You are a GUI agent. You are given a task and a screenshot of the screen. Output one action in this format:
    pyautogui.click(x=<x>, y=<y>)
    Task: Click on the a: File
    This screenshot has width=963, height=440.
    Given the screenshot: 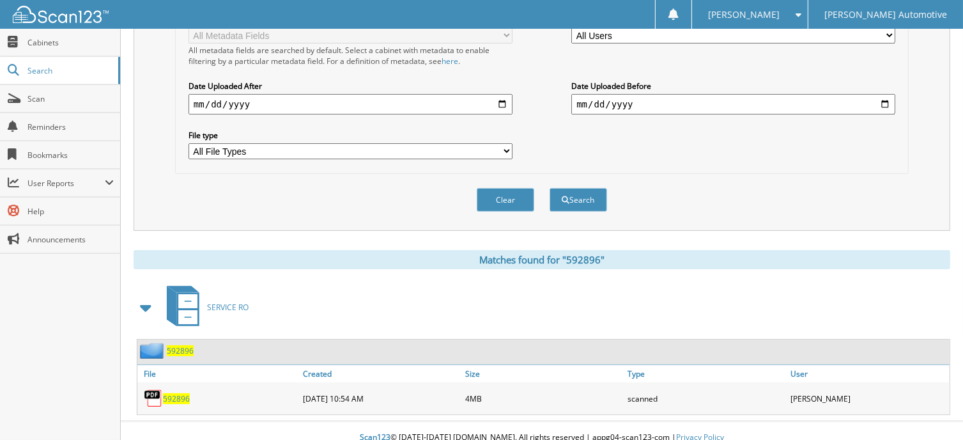 What is the action you would take?
    pyautogui.click(x=219, y=373)
    